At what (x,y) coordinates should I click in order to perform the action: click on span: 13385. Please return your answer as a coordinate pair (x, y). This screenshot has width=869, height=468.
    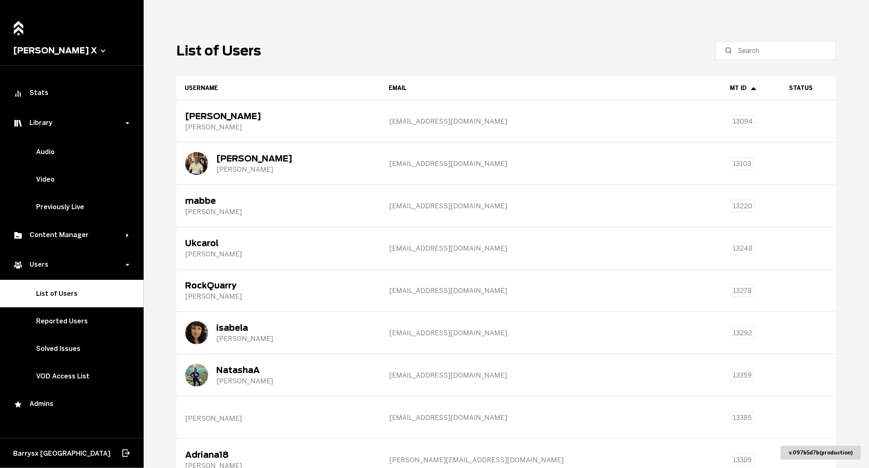
    Looking at the image, I should click on (742, 417).